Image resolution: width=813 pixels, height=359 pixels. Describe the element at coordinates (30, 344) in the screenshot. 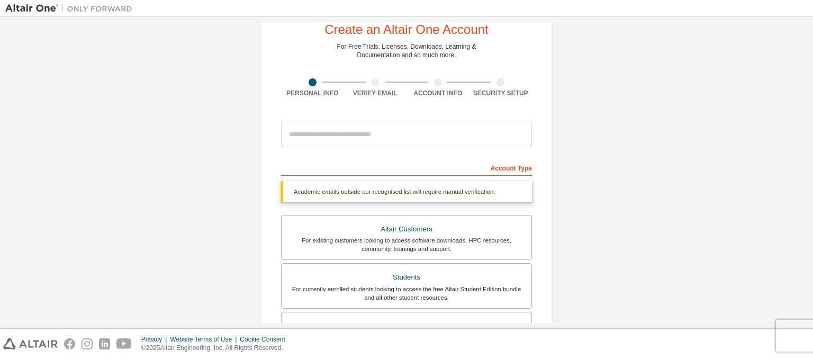

I see `img: altair_logo.svg` at that location.